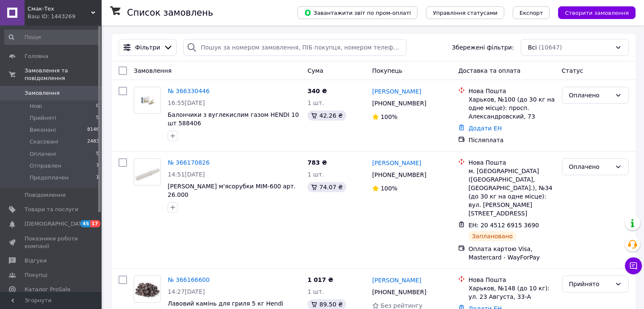  I want to click on span: Оплачені, so click(43, 154).